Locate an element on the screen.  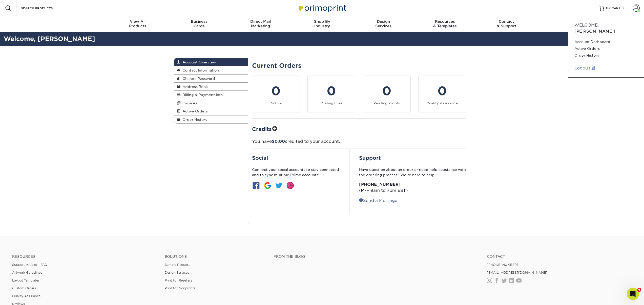
h2: Current Orders is located at coordinates (359, 66).